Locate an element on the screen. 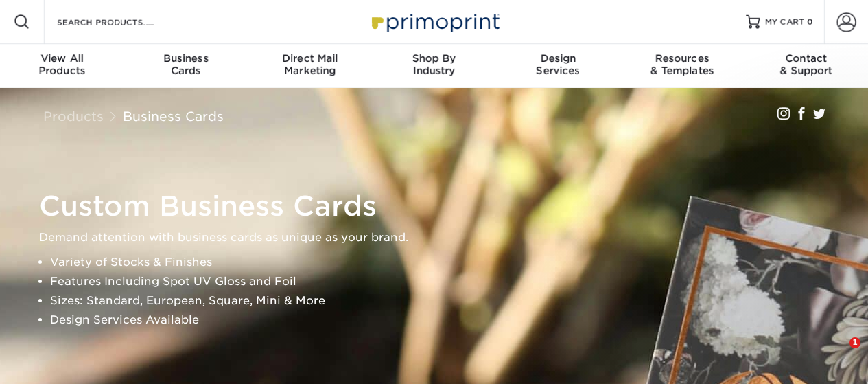  div: Cards is located at coordinates (186, 65).